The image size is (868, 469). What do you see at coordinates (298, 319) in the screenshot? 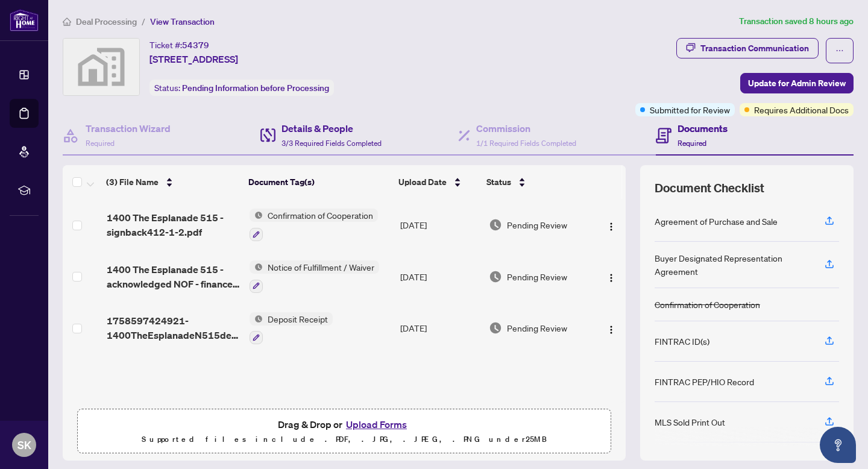
I see `span: Deposit Receipt` at bounding box center [298, 319].